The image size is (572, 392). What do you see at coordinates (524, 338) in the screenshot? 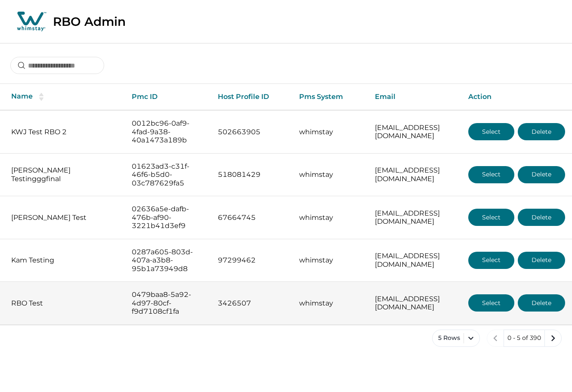
I see `p: 0 - 5 of 390` at bounding box center [524, 338].